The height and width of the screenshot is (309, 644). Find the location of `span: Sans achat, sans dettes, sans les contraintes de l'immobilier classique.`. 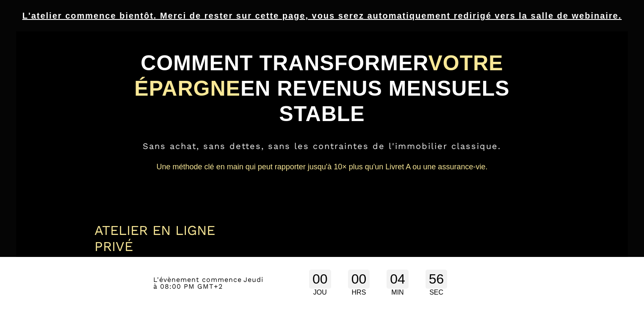

span: Sans achat, sans dettes, sans les contraintes de l'immobilier classique. is located at coordinates (322, 146).